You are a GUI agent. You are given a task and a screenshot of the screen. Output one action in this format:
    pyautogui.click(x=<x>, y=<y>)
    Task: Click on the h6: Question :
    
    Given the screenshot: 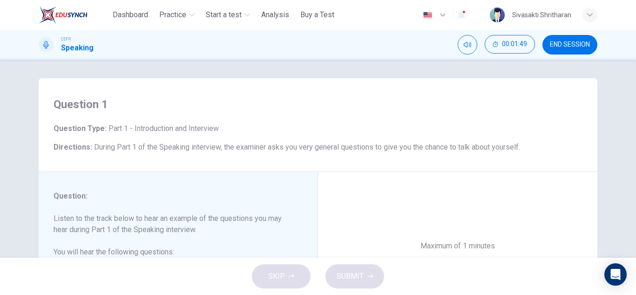 What is the action you would take?
    pyautogui.click(x=172, y=196)
    